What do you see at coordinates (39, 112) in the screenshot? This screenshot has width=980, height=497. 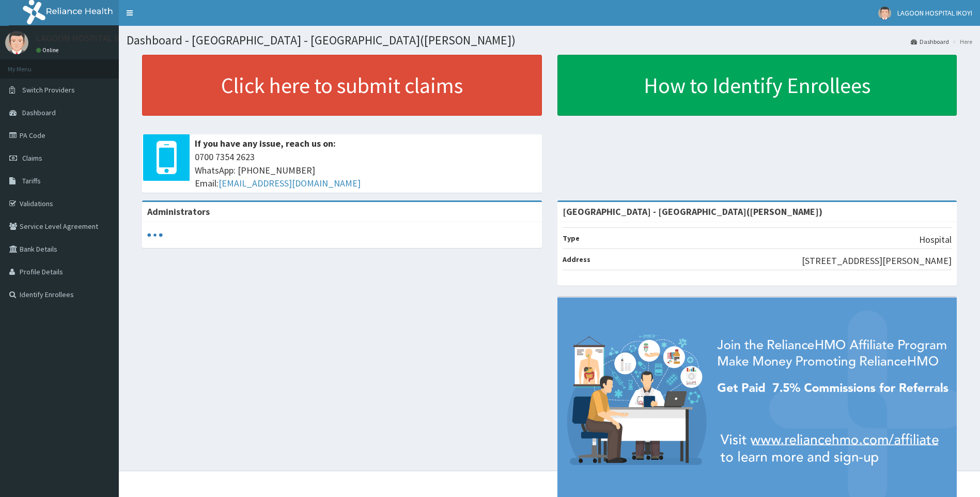 I see `span: Dashboard` at bounding box center [39, 112].